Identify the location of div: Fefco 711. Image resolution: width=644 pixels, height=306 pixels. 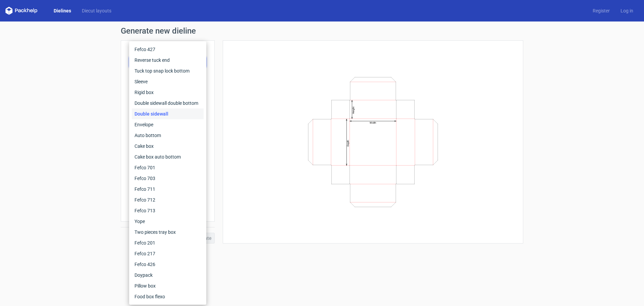
(168, 189).